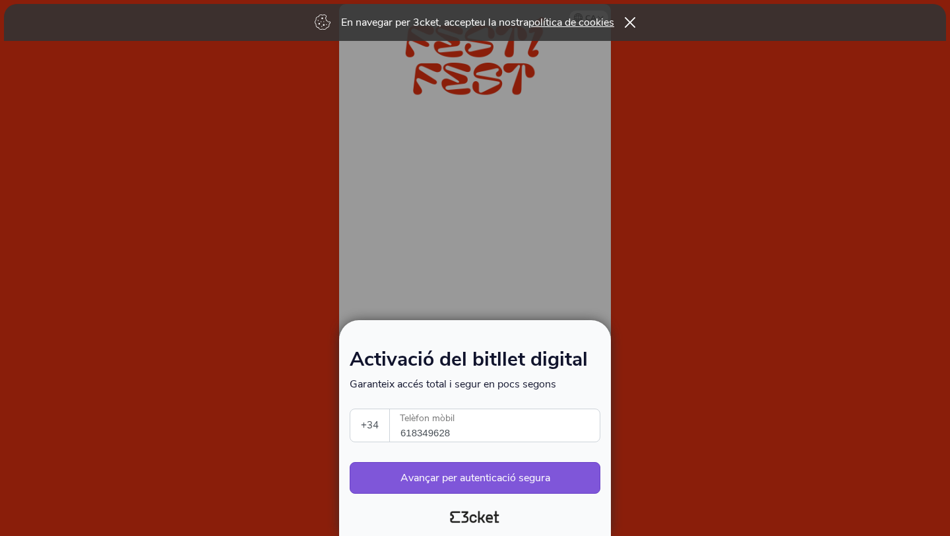 The width and height of the screenshot is (950, 536). Describe the element at coordinates (475, 478) in the screenshot. I see `button: Avançar per autenticació segura` at that location.